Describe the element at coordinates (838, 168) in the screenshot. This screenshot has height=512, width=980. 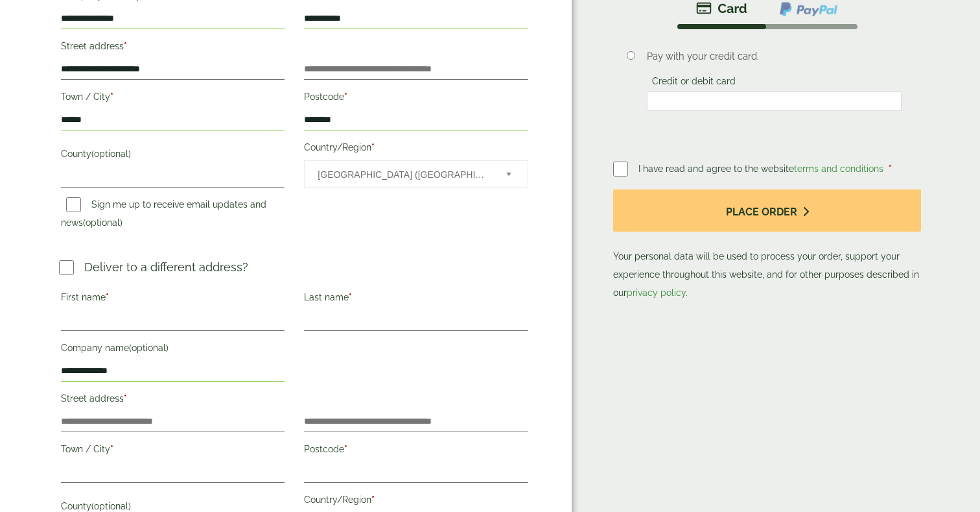
I see `a: terms and conditions` at that location.